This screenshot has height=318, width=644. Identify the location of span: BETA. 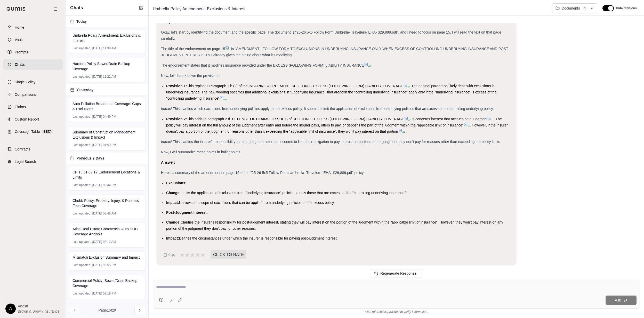
(47, 131).